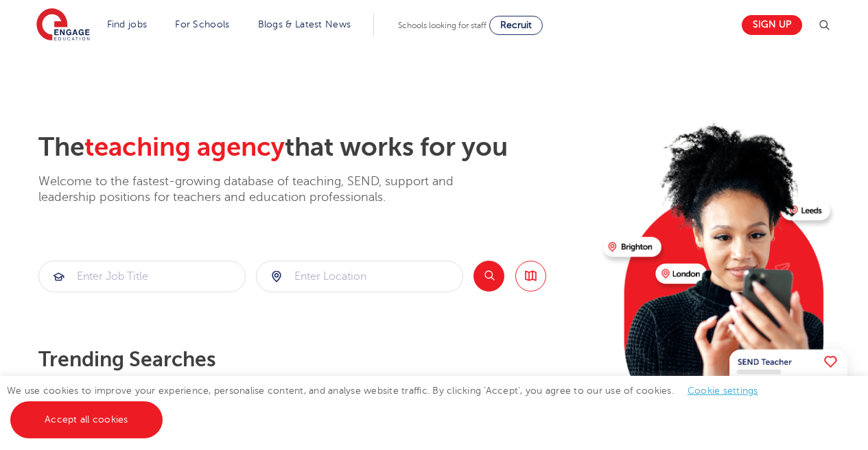 The width and height of the screenshot is (868, 450). Describe the element at coordinates (86, 420) in the screenshot. I see `a: Accept all cookies` at that location.